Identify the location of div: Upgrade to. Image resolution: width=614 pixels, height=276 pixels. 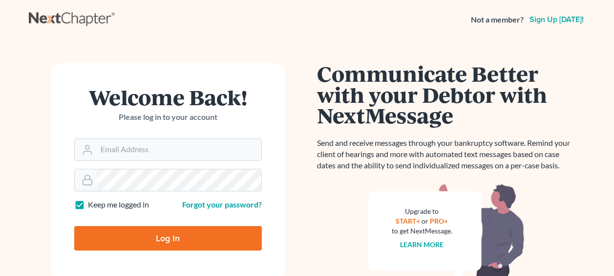
(422, 211).